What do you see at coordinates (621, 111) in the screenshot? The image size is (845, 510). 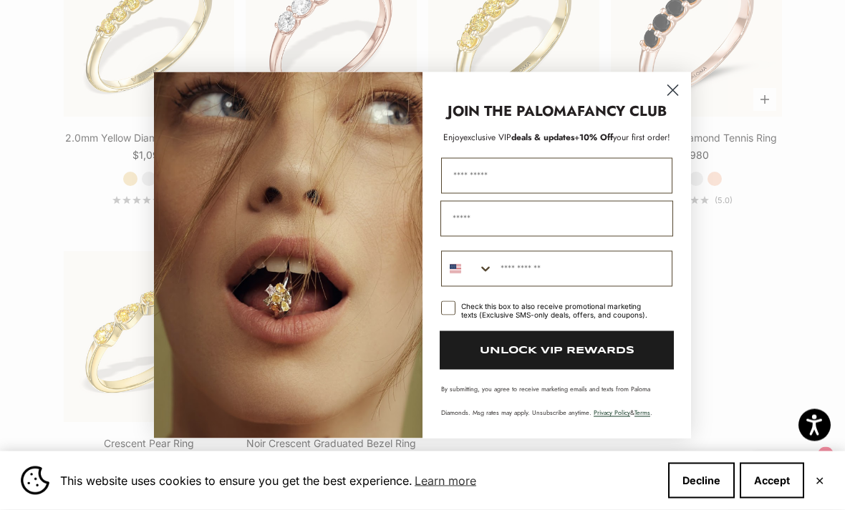 I see `strong: FANCY CLUB` at bounding box center [621, 111].